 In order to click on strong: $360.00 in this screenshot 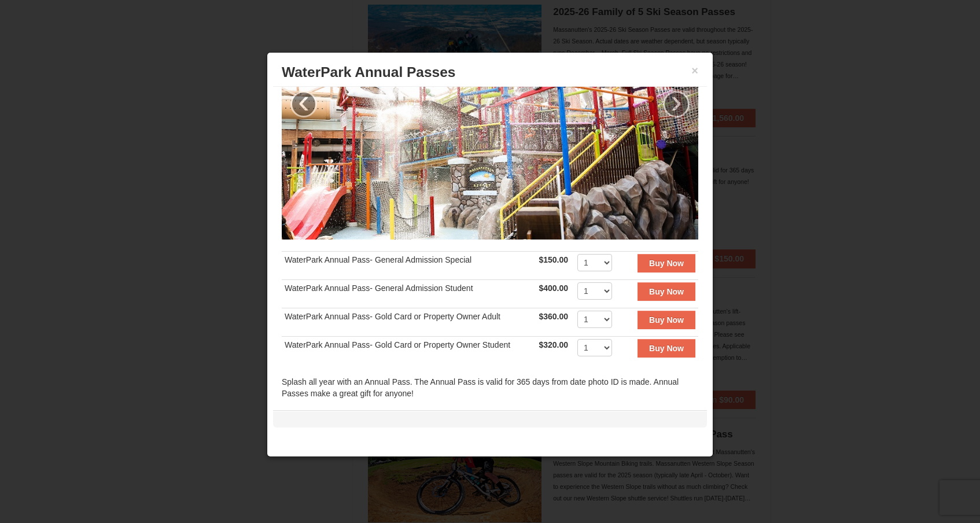, I will do `click(553, 316)`.